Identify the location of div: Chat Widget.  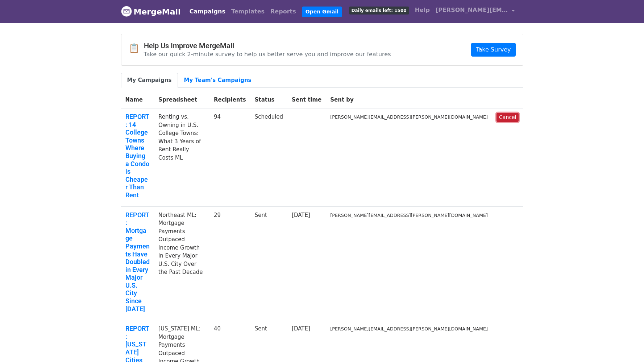
(625, 344).